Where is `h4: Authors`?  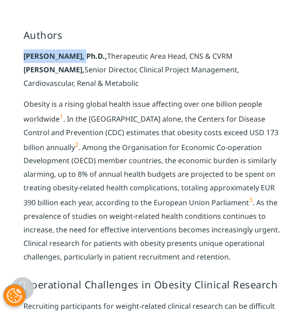
h4: Authors is located at coordinates (153, 35).